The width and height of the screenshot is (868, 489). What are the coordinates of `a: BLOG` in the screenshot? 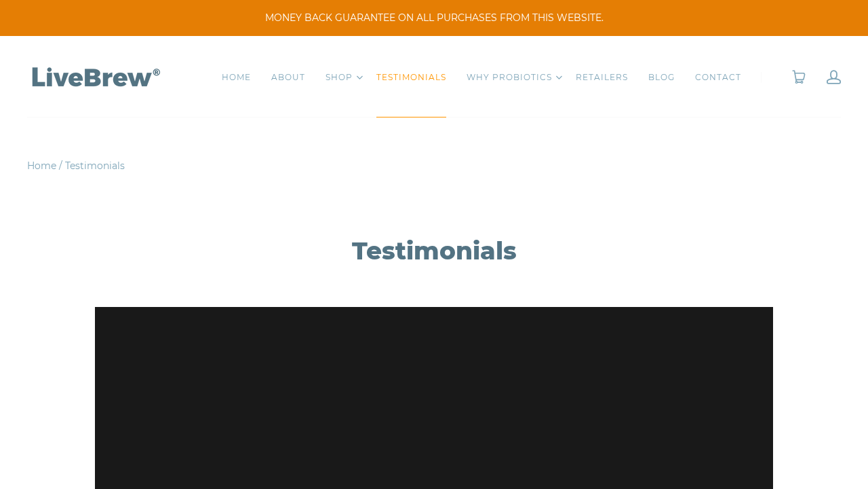 It's located at (661, 77).